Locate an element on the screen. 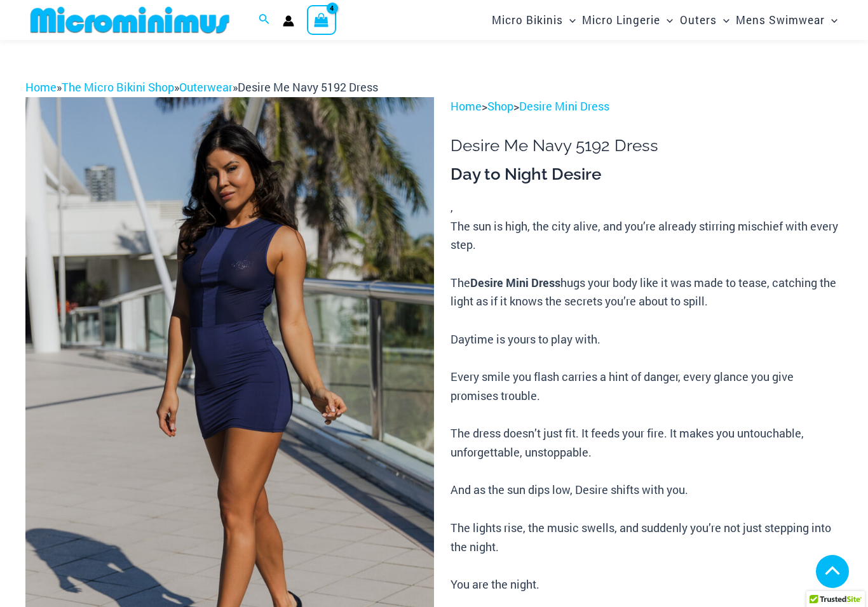  a: Search icon link is located at coordinates (264, 20).